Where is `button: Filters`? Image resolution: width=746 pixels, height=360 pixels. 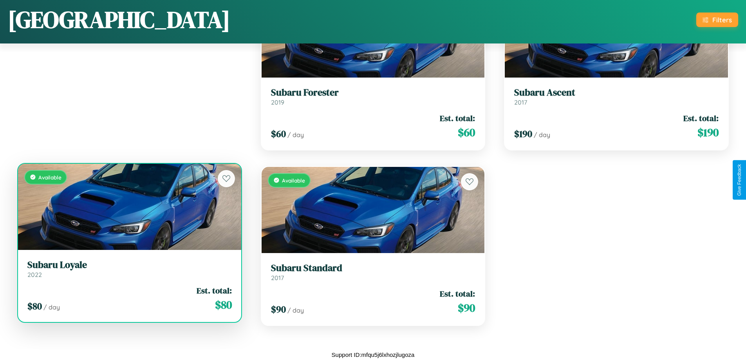 button: Filters is located at coordinates (717, 20).